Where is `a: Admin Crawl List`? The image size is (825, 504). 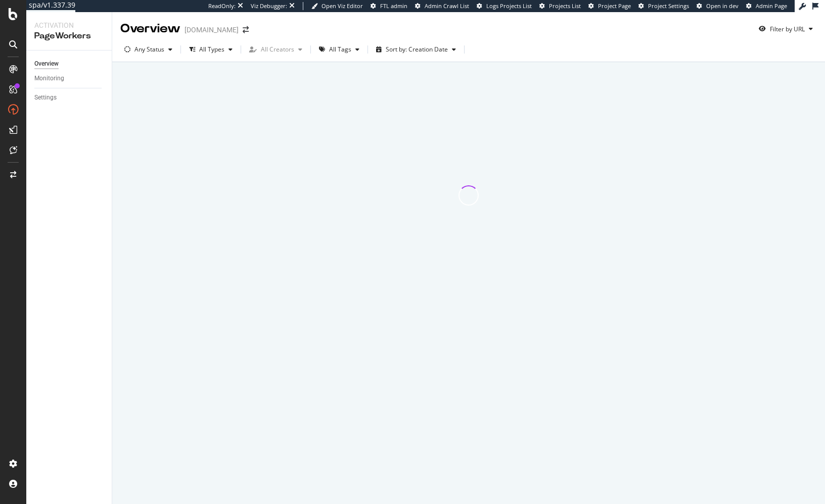 a: Admin Crawl List is located at coordinates (442, 6).